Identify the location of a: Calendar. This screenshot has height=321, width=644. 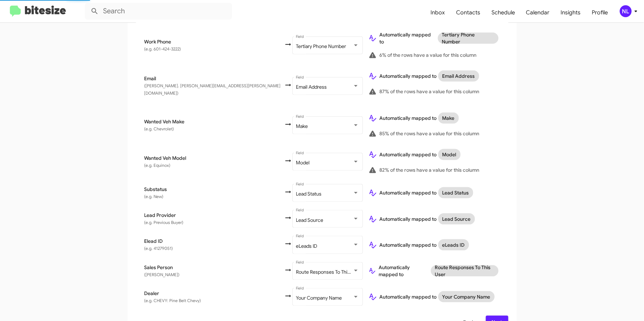
(538, 13).